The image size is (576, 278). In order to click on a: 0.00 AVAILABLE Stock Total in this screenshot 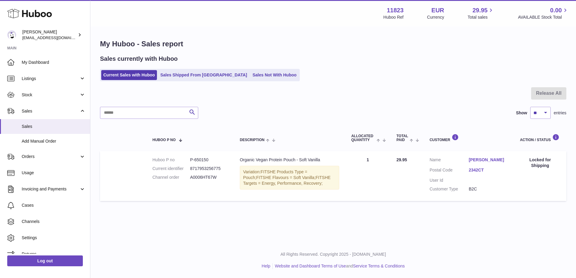, I will do `click(543, 13)`.